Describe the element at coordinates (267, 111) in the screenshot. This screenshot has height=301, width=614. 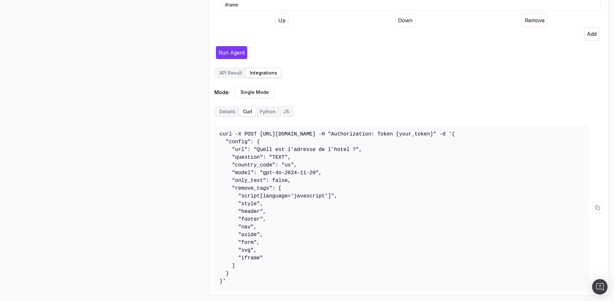
I see `button: Python` at that location.